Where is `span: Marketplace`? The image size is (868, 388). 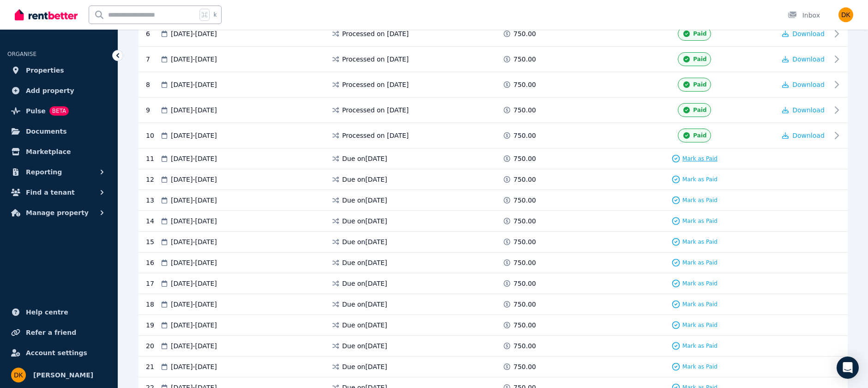
span: Marketplace is located at coordinates (48, 152).